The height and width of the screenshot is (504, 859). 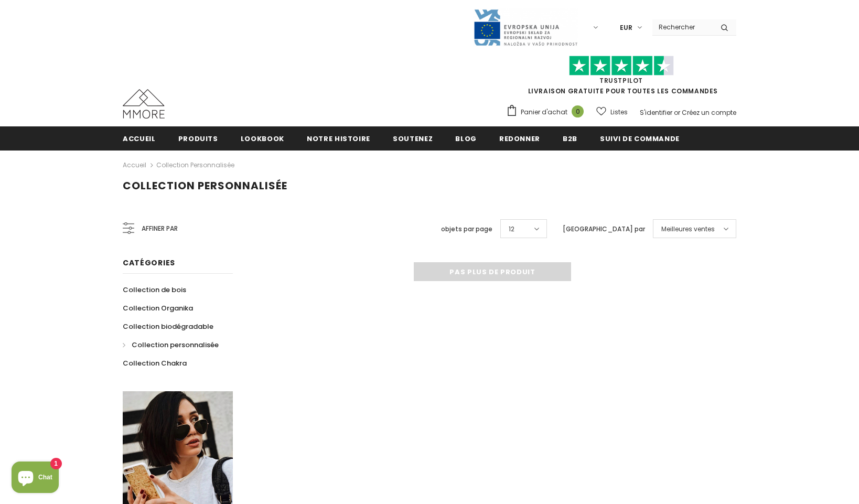 What do you see at coordinates (688, 229) in the screenshot?
I see `span: Meilleures ventes` at bounding box center [688, 229].